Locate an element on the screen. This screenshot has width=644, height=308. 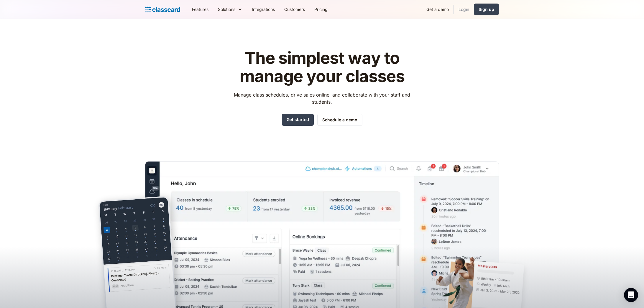
a: Features is located at coordinates (200, 9).